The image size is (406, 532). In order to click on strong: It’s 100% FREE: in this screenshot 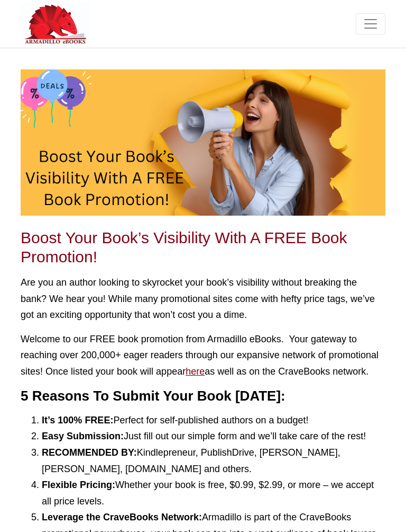, I will do `click(77, 420)`.